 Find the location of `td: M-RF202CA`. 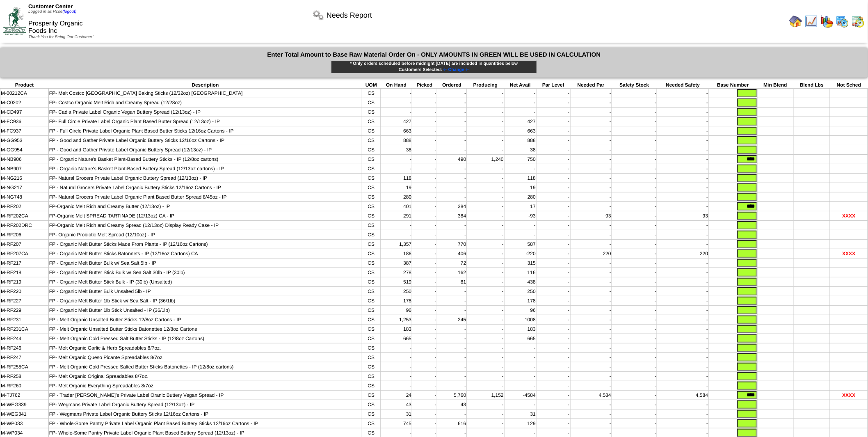

td: M-RF202CA is located at coordinates (24, 216).